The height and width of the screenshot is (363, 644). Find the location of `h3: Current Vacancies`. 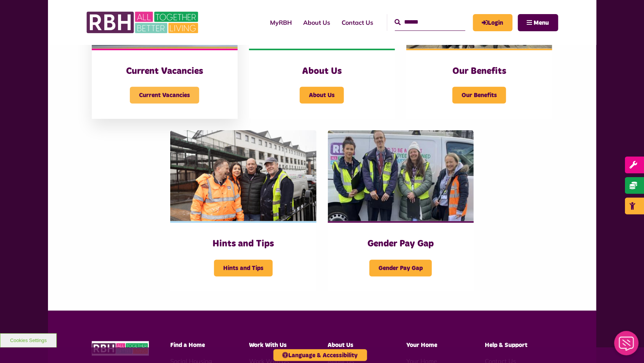

h3: Current Vacancies is located at coordinates (165, 71).